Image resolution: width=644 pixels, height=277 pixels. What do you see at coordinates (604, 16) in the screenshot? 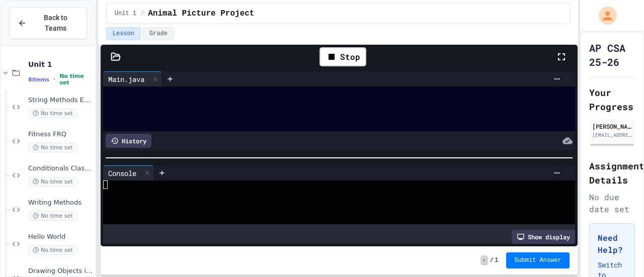
I see `div: My Account` at bounding box center [604, 16].